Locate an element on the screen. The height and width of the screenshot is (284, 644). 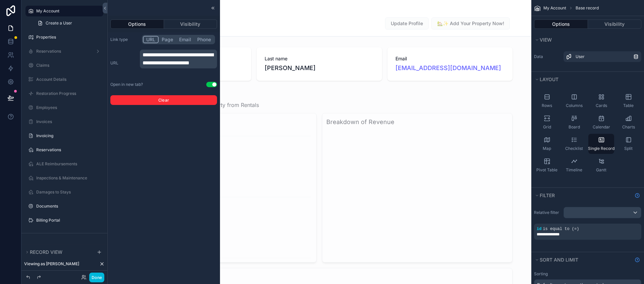
button: Board is located at coordinates (574, 122).